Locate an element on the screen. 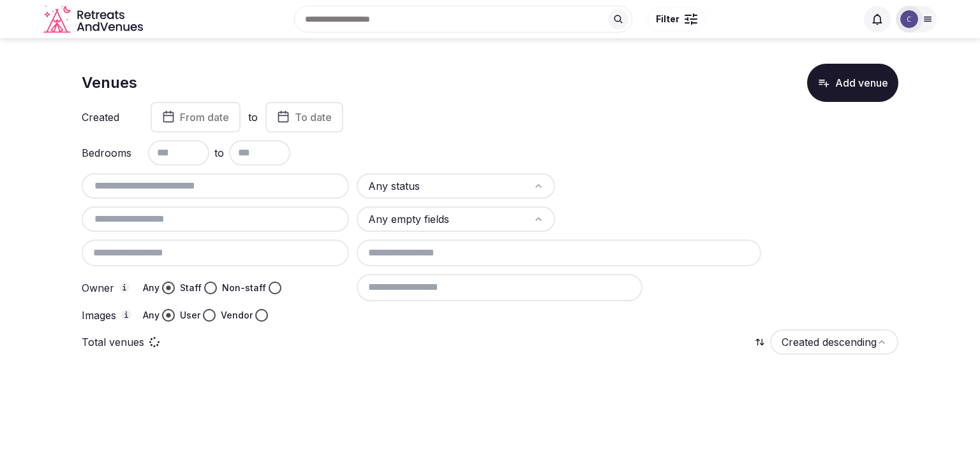 Image resolution: width=980 pixels, height=465 pixels. span: From date is located at coordinates (204, 118).